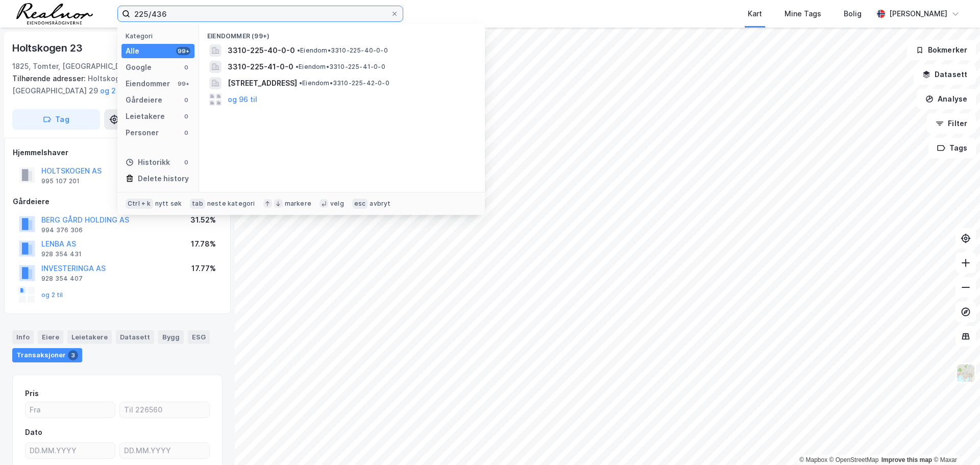  What do you see at coordinates (197, 203) in the screenshot?
I see `div: tab` at bounding box center [197, 203].